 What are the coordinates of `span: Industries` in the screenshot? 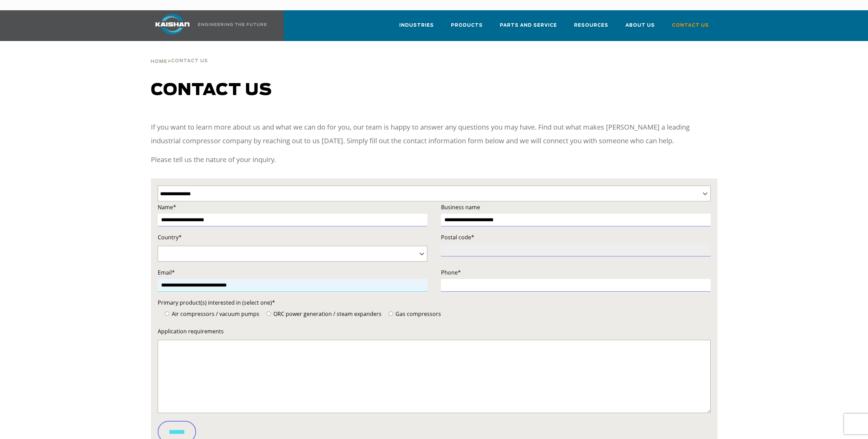 It's located at (417, 25).